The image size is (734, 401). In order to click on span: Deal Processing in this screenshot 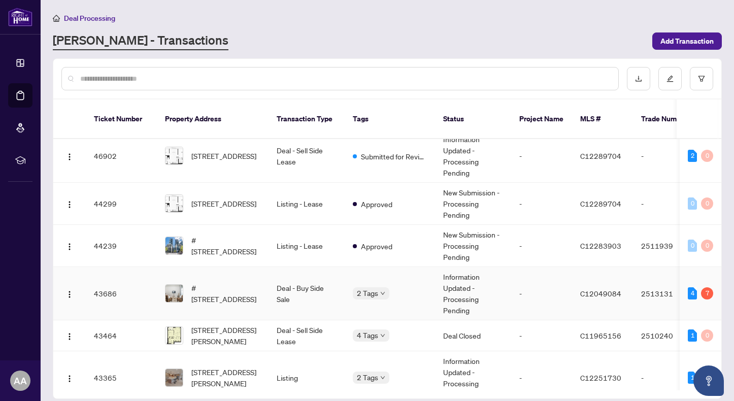, I will do `click(89, 18)`.